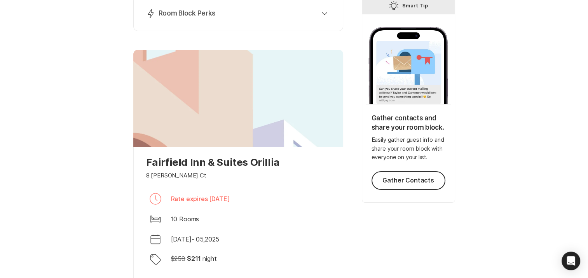 This screenshot has height=278, width=588. Describe the element at coordinates (409, 181) in the screenshot. I see `button: Gather Contacts` at that location.